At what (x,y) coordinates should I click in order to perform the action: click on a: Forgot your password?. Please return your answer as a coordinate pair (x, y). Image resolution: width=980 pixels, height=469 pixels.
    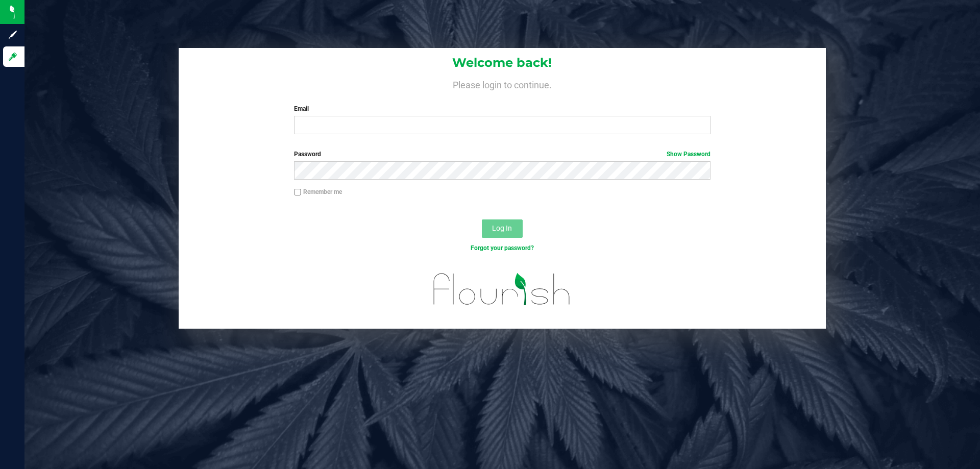
    Looking at the image, I should click on (503, 249).